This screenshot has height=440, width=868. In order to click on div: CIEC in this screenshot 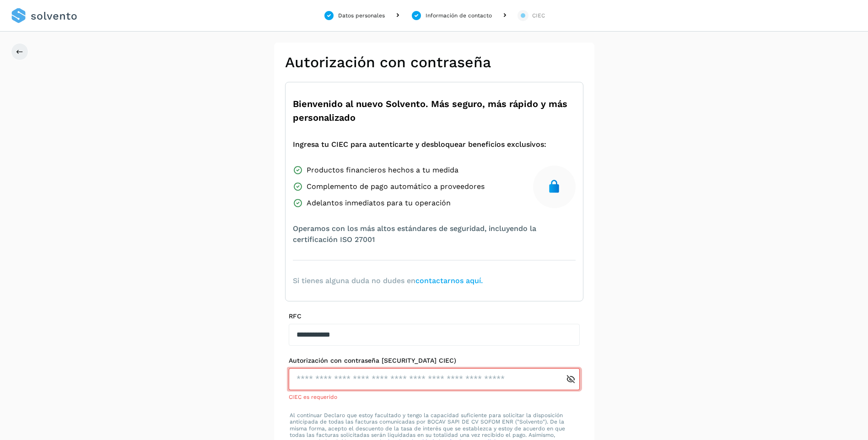, I will do `click(539, 15)`.